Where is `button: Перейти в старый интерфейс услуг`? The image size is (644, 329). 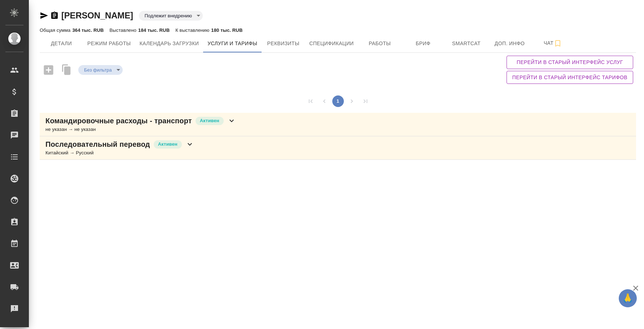 button: Перейти в старый интерфейс услуг is located at coordinates (570, 62).